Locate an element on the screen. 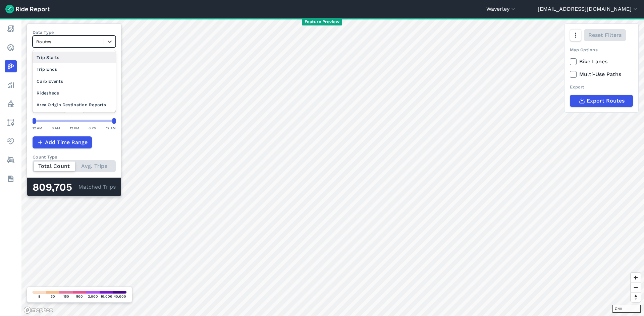 This screenshot has height=316, width=644. a: Policy is located at coordinates (11, 104).